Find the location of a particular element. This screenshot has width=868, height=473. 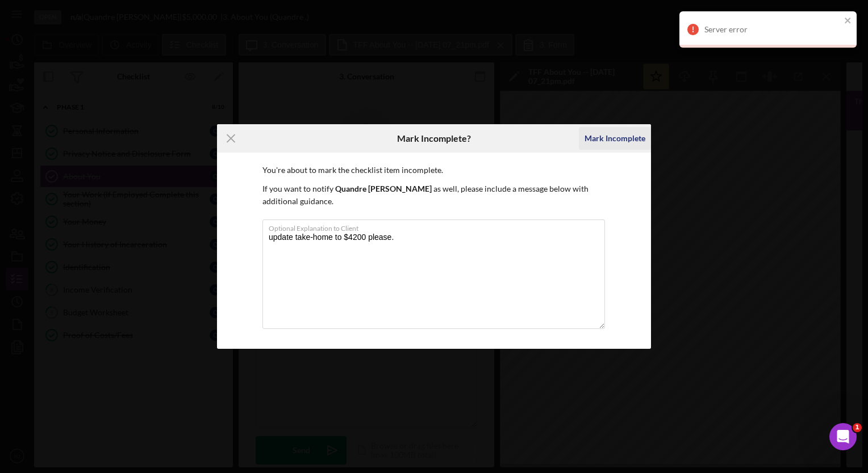

textarea: update take-home to $4200 please. is located at coordinates (433, 274).